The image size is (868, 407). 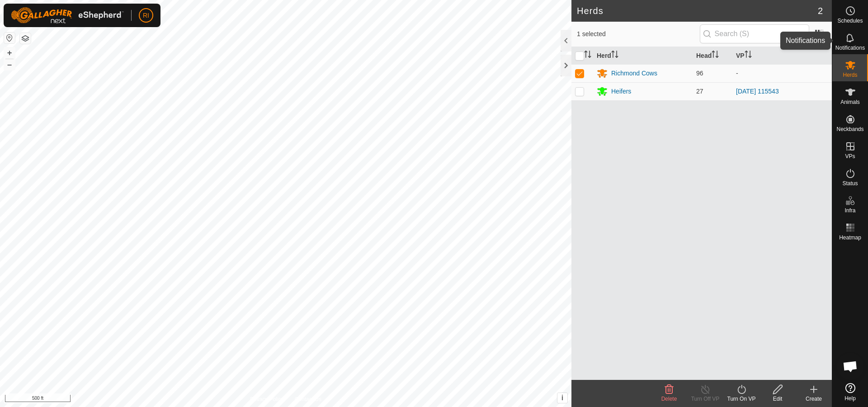 What do you see at coordinates (849, 102) in the screenshot?
I see `span: Animals` at bounding box center [849, 102].